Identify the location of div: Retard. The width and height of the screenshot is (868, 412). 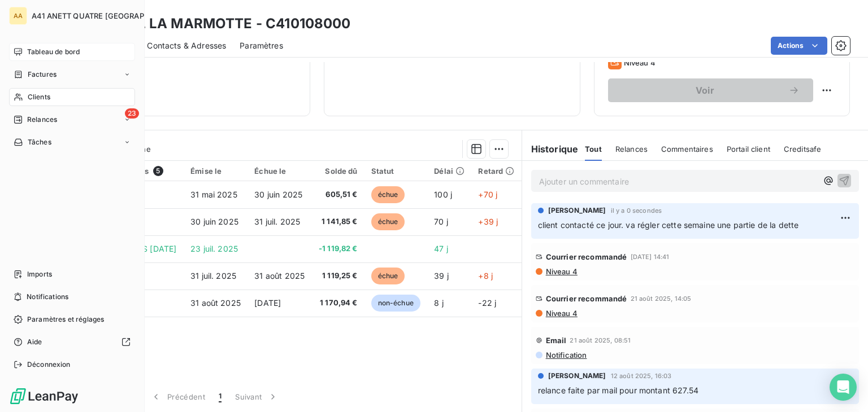
(496, 171).